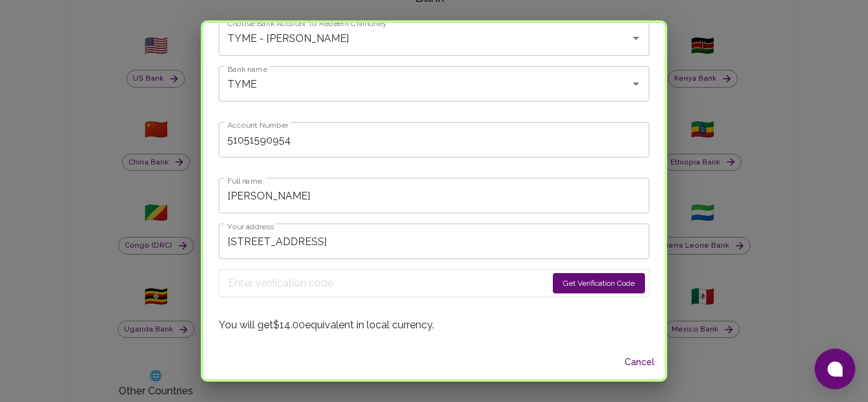 This screenshot has width=868, height=402. I want to click on button: Cancel, so click(640, 363).